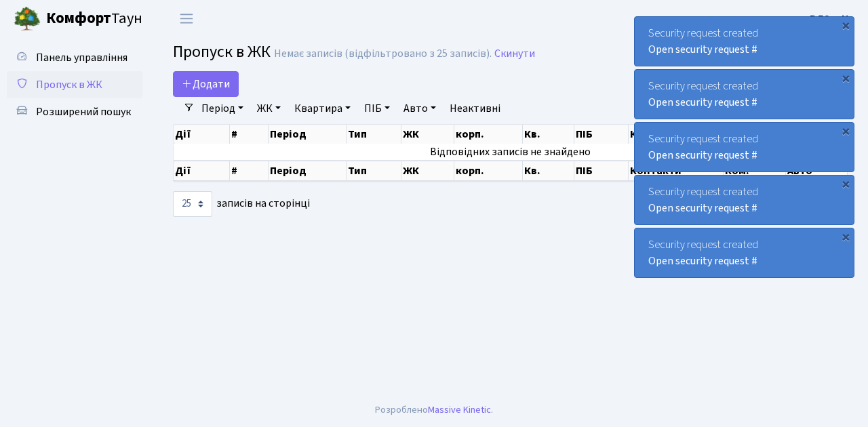 The height and width of the screenshot is (427, 868). Describe the element at coordinates (75, 112) in the screenshot. I see `a: Розширений пошук` at that location.